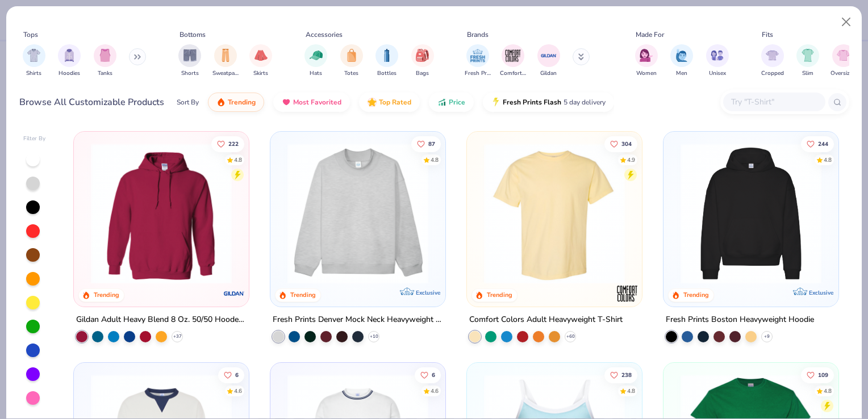  I want to click on button: Top Rated, so click(389, 102).